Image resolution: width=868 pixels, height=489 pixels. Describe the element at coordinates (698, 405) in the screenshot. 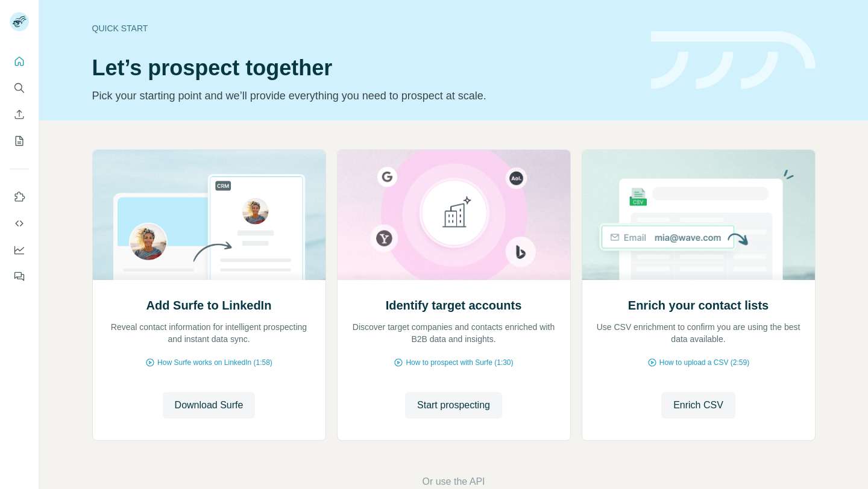

I see `span: Enrich CSV` at that location.